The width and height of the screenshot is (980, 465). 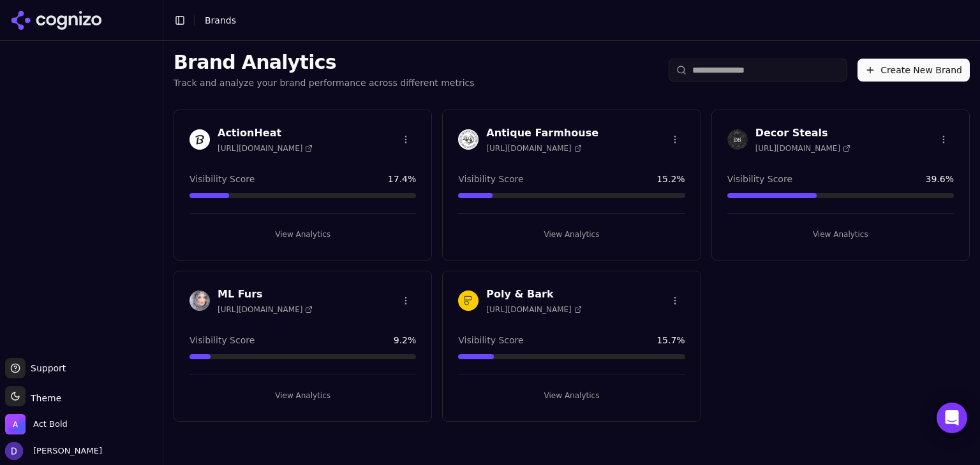 What do you see at coordinates (468, 139) in the screenshot?
I see `img: Antique Farmhouse` at bounding box center [468, 139].